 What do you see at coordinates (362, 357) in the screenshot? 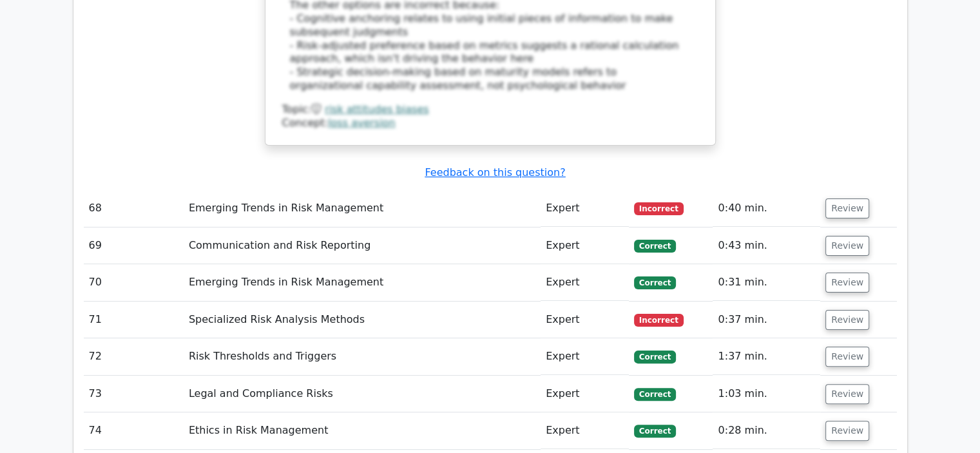
I see `td: Risk Thresholds and Triggers` at bounding box center [362, 357].